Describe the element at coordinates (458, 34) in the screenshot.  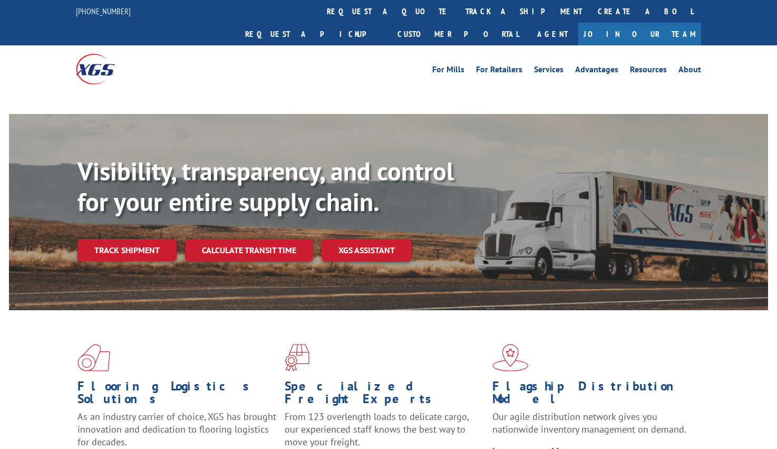
I see `a: Customer Portal` at that location.